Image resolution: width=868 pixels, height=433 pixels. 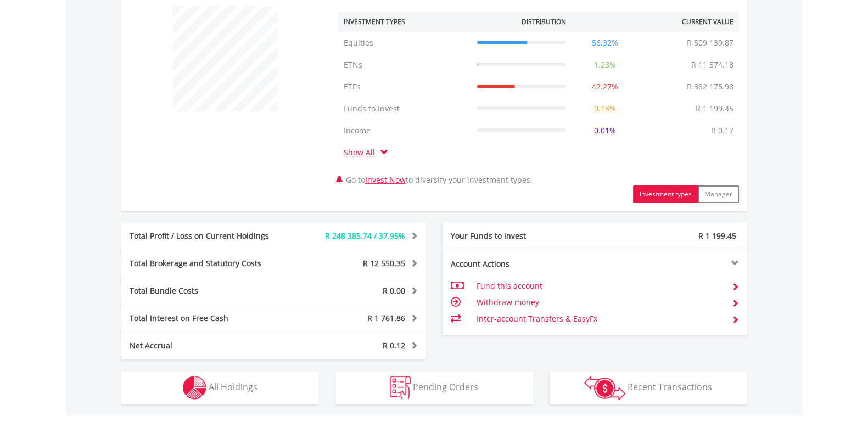 What do you see at coordinates (405, 65) in the screenshot?
I see `td: ETNs` at bounding box center [405, 65].